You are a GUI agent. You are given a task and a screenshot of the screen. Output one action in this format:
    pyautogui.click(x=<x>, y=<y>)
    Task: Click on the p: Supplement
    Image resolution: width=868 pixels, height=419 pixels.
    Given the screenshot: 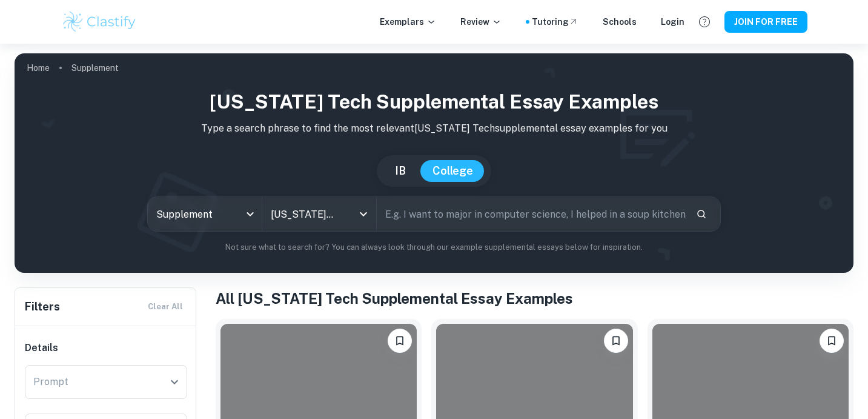 What is the action you would take?
    pyautogui.click(x=95, y=68)
    